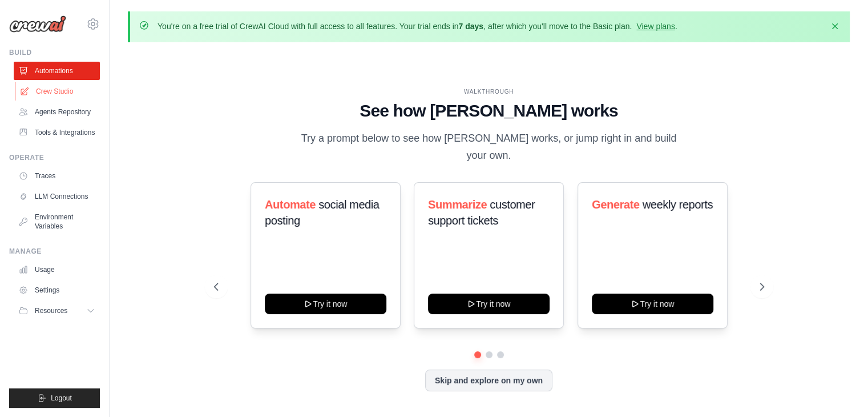 The height and width of the screenshot is (417, 868). Describe the element at coordinates (677, 204) in the screenshot. I see `span: weekly reports` at that location.